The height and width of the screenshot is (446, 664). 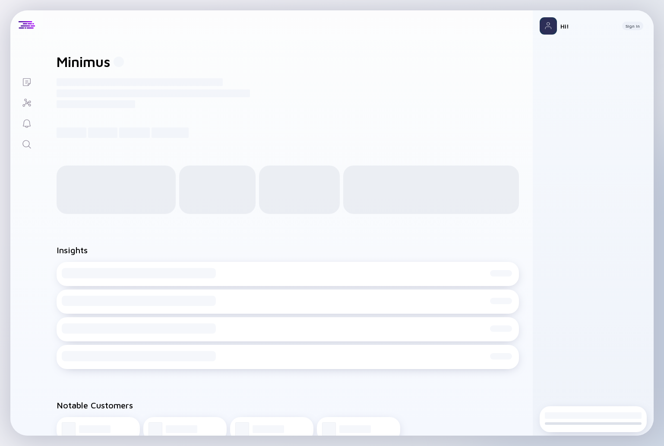 What do you see at coordinates (588, 26) in the screenshot?
I see `div: Hi!` at bounding box center [588, 26].